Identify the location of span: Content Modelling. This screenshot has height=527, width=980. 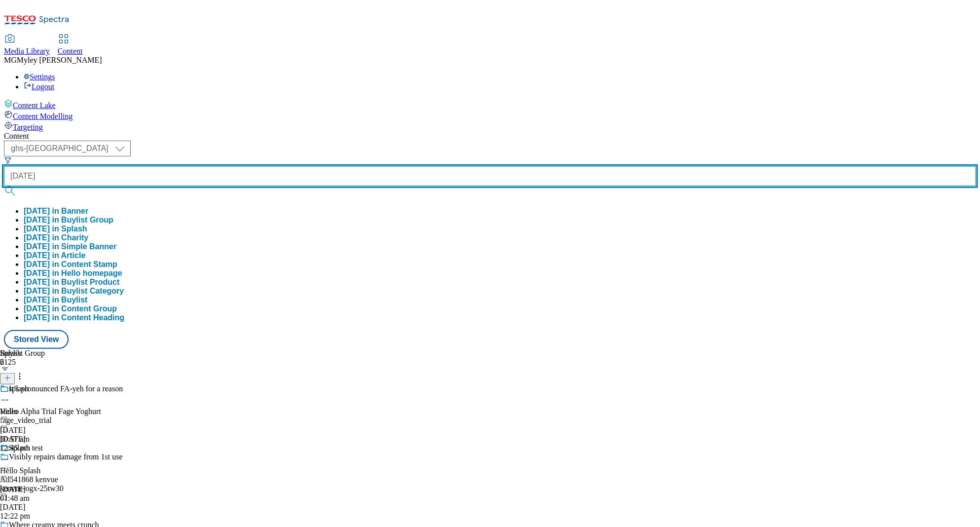
(43, 116).